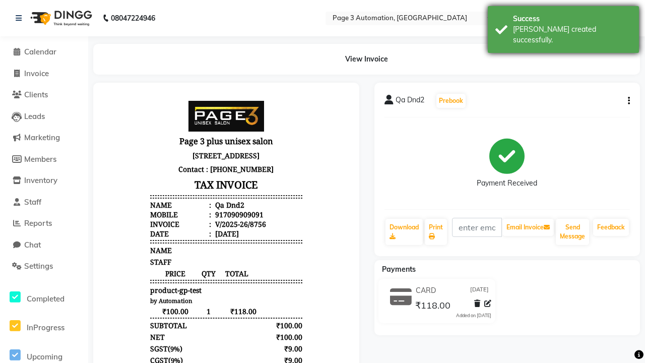 This screenshot has width=645, height=363. Describe the element at coordinates (44, 74) in the screenshot. I see `a: Invoice` at that location.